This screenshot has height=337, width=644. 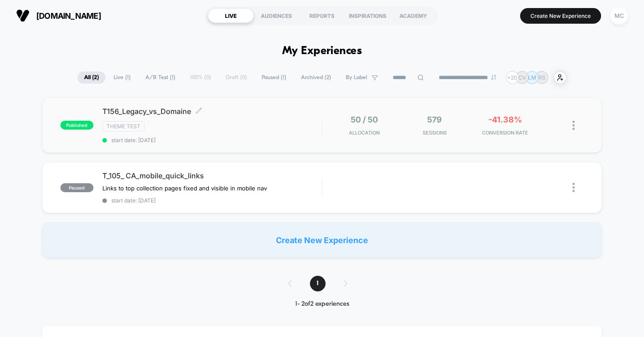 I want to click on span: Sessions, so click(x=434, y=132).